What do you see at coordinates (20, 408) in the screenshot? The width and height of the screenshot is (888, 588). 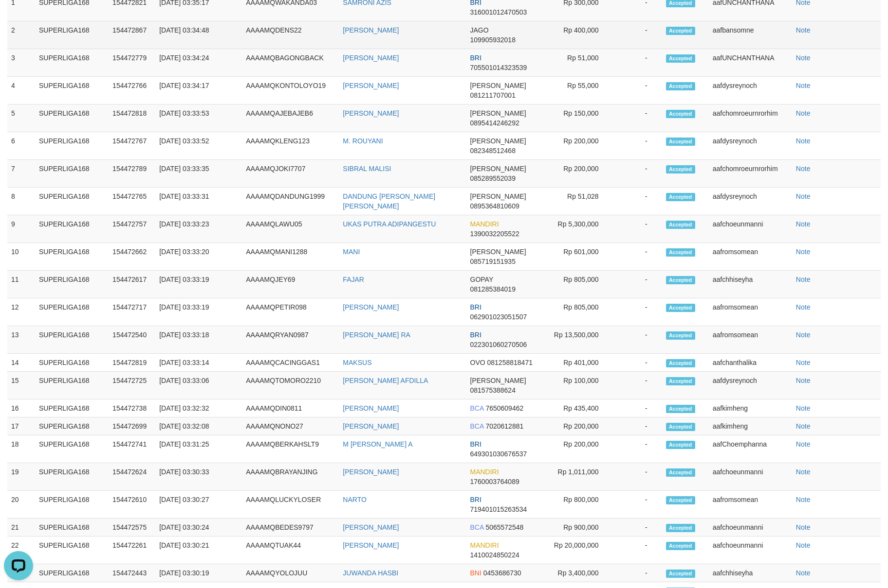 I see `td: 16` at bounding box center [20, 408].